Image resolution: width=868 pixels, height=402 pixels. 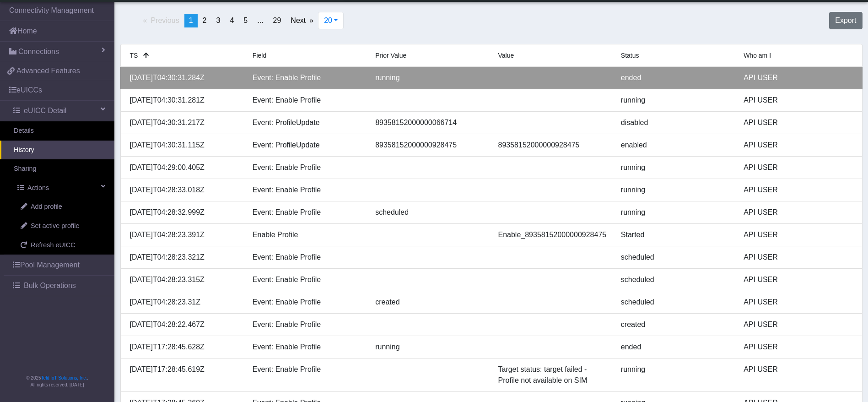 I want to click on a: Set active profile, so click(x=60, y=226).